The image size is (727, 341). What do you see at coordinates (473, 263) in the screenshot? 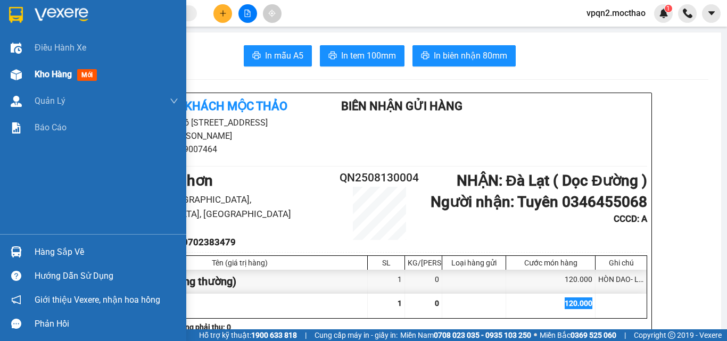
I see `div: Loại hàng gửi` at bounding box center [473, 263].